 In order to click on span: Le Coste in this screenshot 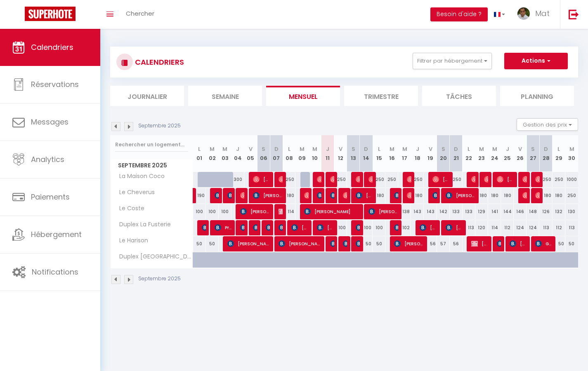, I will do `click(129, 208)`.